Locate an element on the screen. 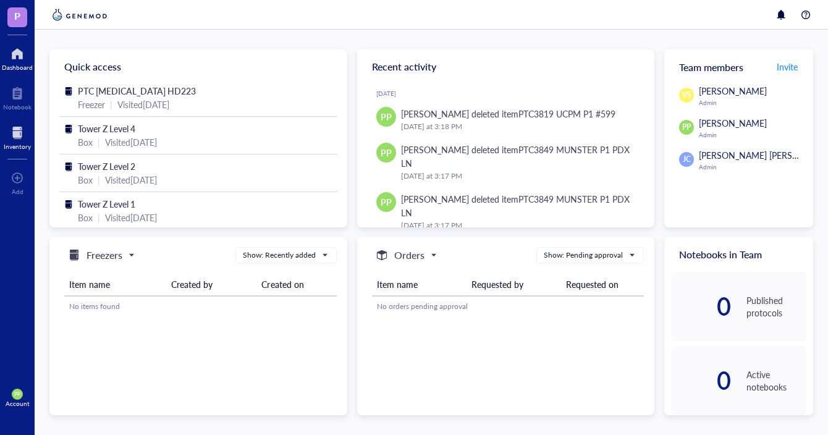 The image size is (828, 435). div: Dashboard is located at coordinates (17, 67).